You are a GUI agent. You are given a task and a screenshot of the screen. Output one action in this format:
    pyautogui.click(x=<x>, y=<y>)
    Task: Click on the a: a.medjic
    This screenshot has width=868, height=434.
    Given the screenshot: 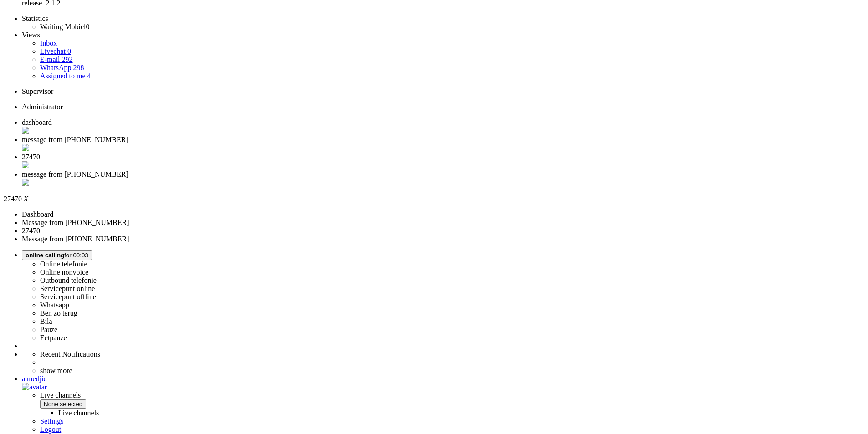 What is the action you would take?
    pyautogui.click(x=443, y=383)
    